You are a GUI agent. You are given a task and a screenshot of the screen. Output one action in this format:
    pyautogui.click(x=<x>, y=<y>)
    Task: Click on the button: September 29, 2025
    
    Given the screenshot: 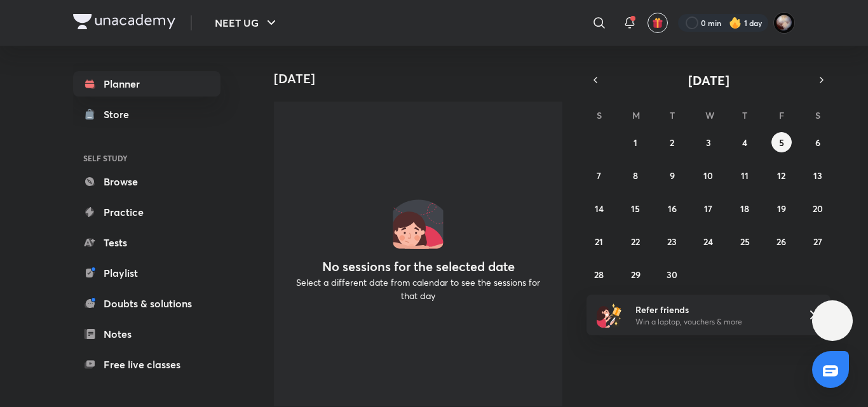 What is the action you would take?
    pyautogui.click(x=635, y=275)
    